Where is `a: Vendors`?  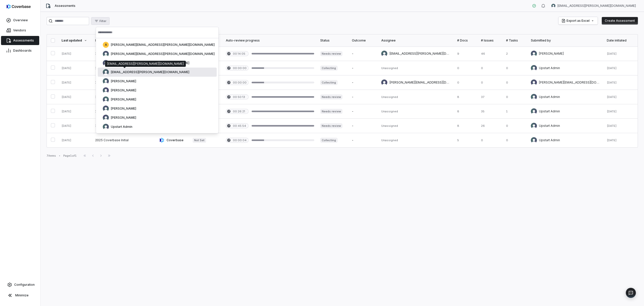 a: Vendors is located at coordinates (20, 30).